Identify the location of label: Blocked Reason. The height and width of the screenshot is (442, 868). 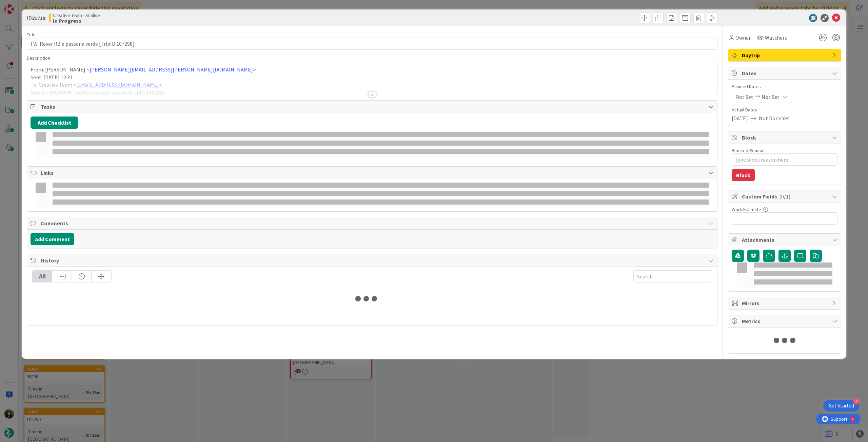
(747, 151).